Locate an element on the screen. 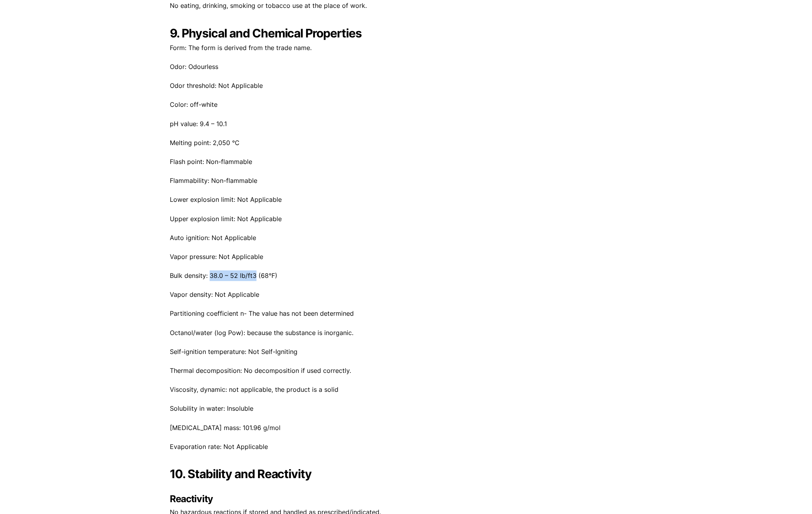  strong: 9. Physical and Chemical Properties is located at coordinates (266, 33).